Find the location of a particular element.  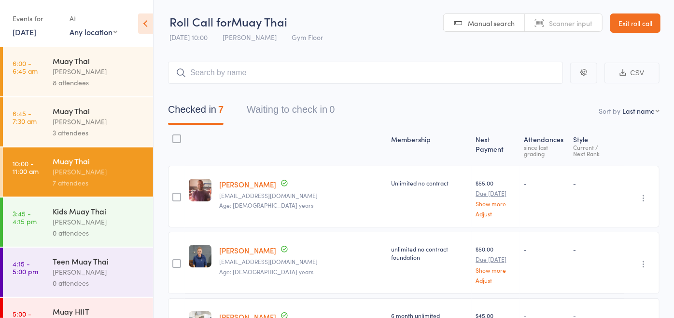

time: 10:00 - 11:00 am is located at coordinates (26, 167).